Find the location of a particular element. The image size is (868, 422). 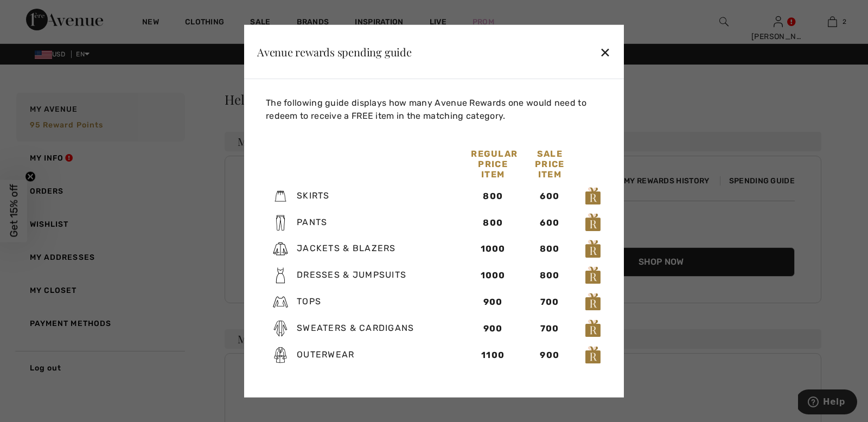

span: Dresses & Jumpsuits is located at coordinates (351, 274).